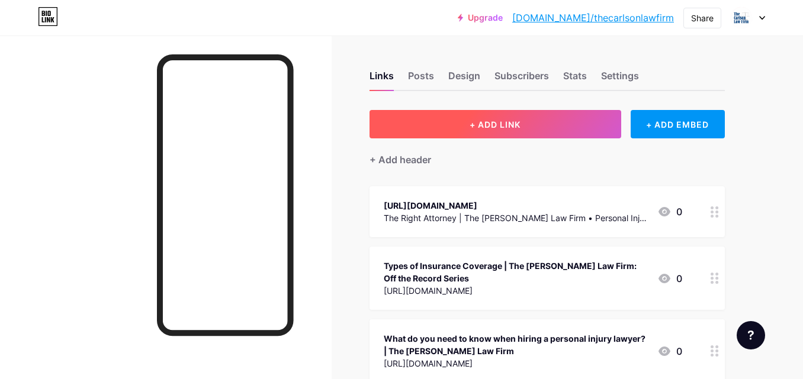  I want to click on img: thecarlsonlawfirm, so click(741, 18).